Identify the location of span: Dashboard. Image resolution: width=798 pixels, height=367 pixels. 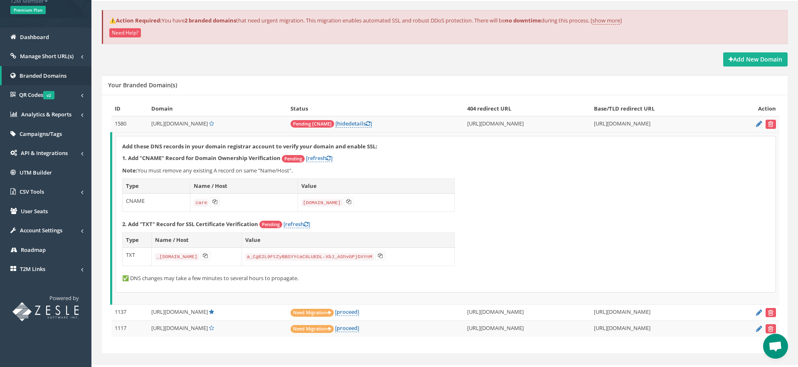
(34, 37).